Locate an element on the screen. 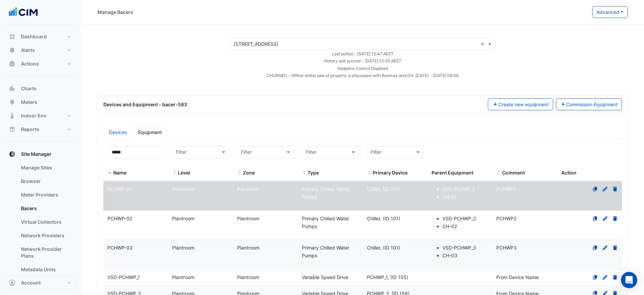  small: Thu 28-Aug-2025 13:35 AEST is located at coordinates (363, 61).